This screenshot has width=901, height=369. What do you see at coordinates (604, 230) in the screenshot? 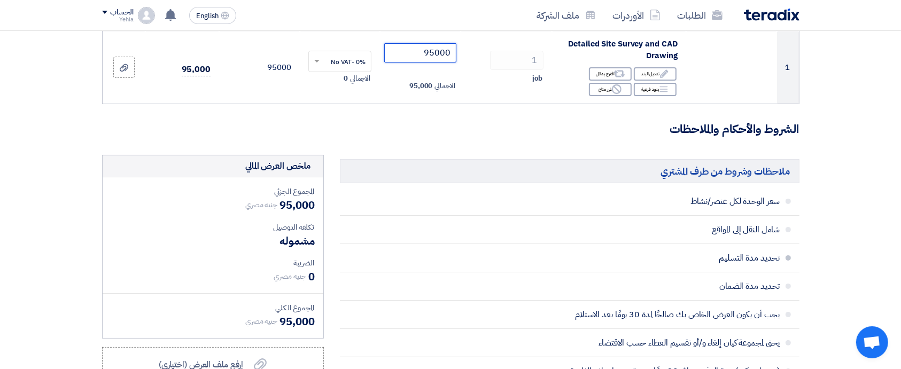
I see `span: شامل النقل إلى المواقع` at bounding box center [604, 230].